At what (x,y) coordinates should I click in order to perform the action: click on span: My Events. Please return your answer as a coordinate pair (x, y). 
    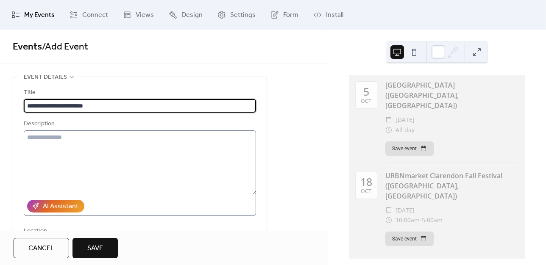
    Looking at the image, I should click on (39, 15).